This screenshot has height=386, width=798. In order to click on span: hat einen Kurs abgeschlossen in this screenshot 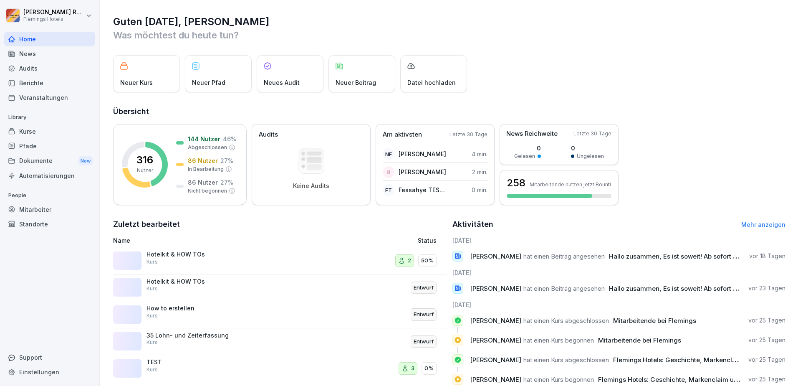, I will do `click(566, 320)`.